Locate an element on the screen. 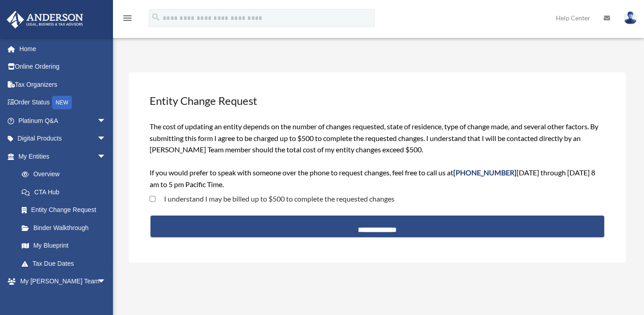  div: NEW is located at coordinates (62, 103).